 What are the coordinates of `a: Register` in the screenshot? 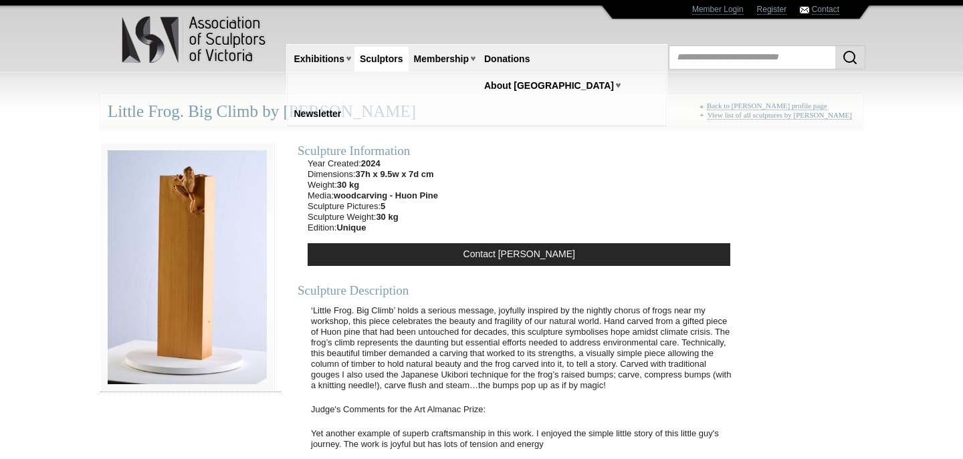 It's located at (772, 9).